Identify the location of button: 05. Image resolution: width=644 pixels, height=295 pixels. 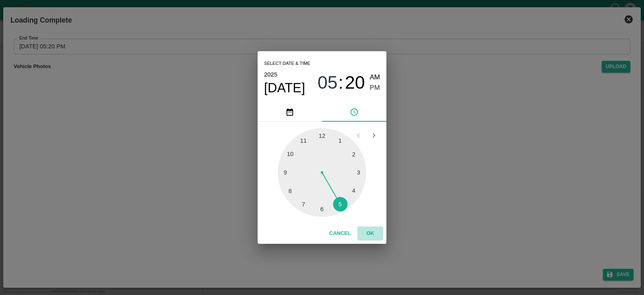
(328, 82).